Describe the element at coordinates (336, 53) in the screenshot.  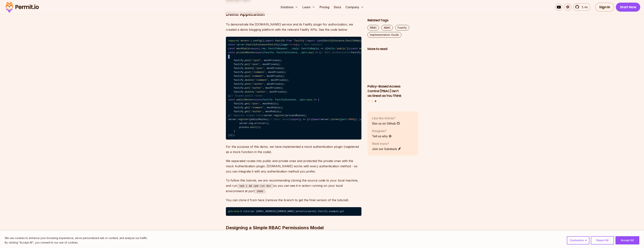
I see `span: // Mock authentication` at that location.